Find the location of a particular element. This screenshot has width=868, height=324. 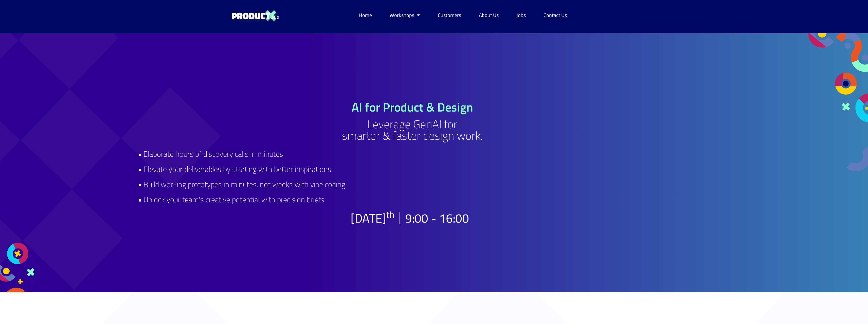

a: Home is located at coordinates (365, 15).